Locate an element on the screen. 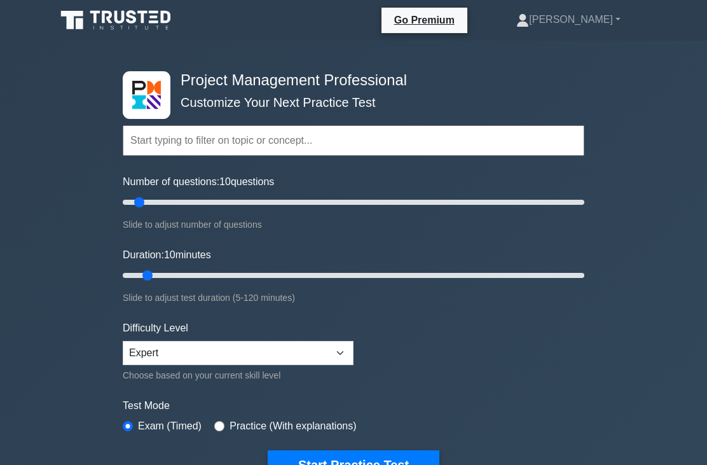 The image size is (707, 465). label: Practice (With explanations) is located at coordinates (292, 426).